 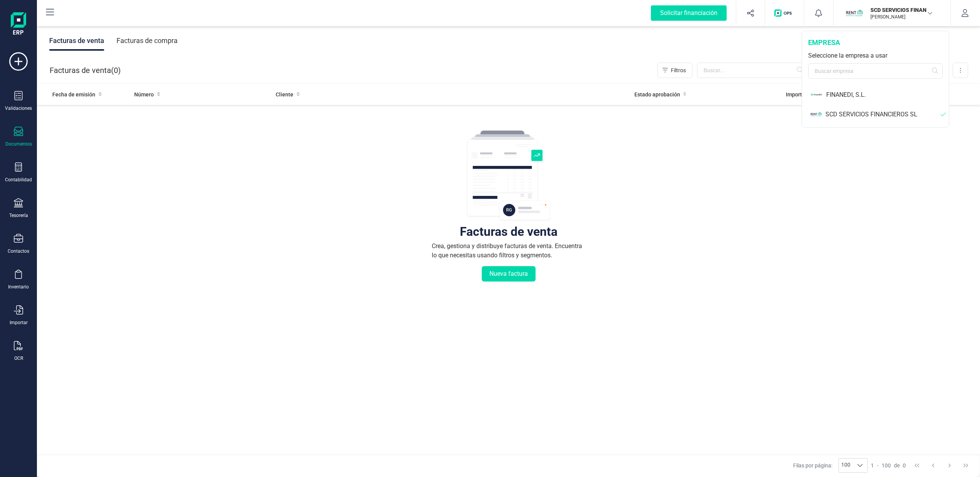 I want to click on button: Last Page, so click(x=966, y=465).